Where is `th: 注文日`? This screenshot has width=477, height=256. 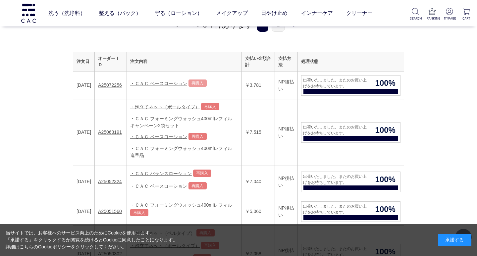 th: 注文日 is located at coordinates (84, 62).